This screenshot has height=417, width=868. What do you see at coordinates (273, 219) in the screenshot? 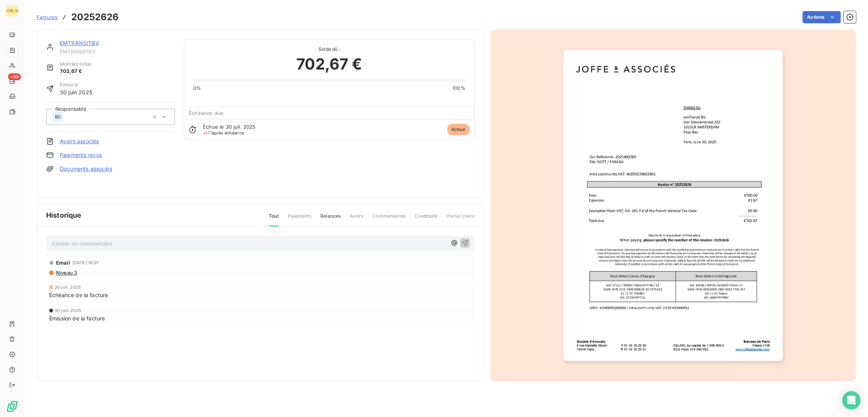
I see `span: Tout` at bounding box center [273, 219].